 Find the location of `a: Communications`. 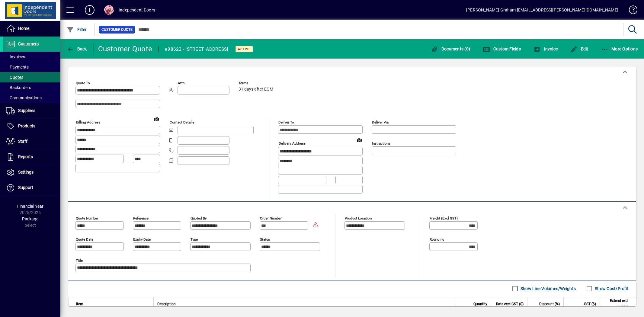

a: Communications is located at coordinates (31, 98).